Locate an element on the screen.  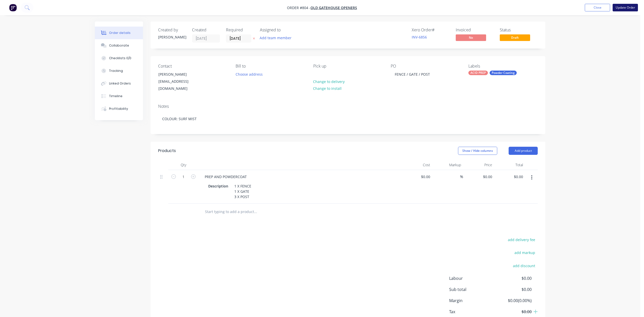
div: Timeline is located at coordinates (116, 96).